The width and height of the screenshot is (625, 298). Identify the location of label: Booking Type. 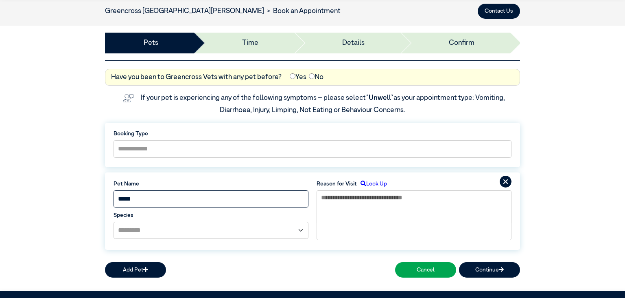
(313, 134).